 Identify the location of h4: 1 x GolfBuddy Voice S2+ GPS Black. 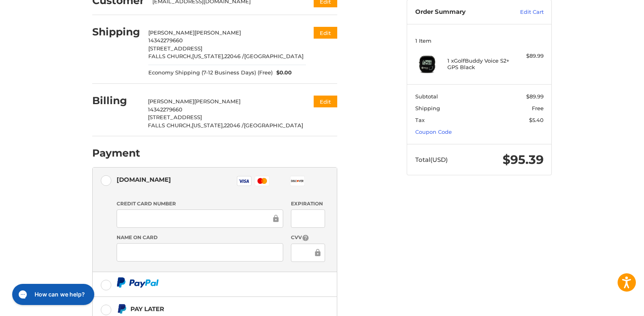
(478, 64).